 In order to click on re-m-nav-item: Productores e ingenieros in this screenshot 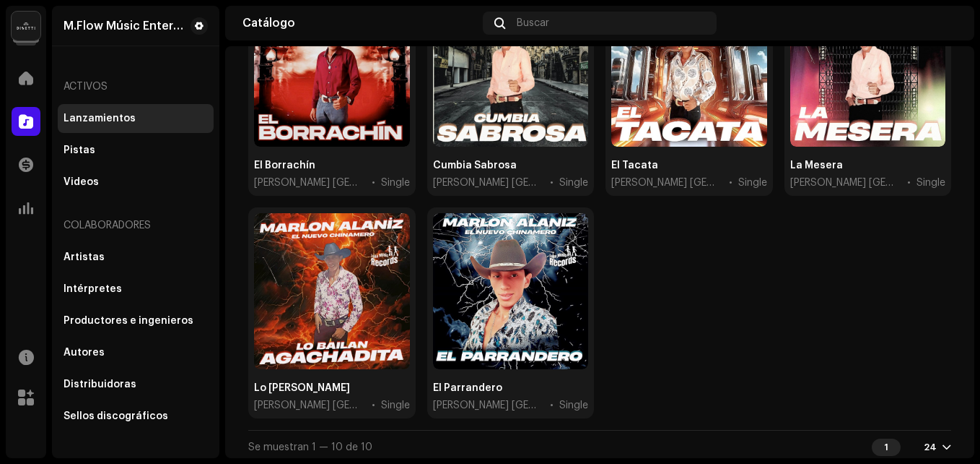, I will do `click(136, 321)`.